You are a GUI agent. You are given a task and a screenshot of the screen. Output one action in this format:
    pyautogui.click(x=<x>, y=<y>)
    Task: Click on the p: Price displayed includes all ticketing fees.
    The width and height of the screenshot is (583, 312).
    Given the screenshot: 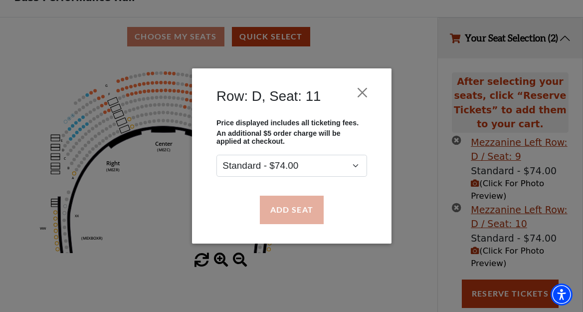 What is the action you would take?
    pyautogui.click(x=292, y=123)
    